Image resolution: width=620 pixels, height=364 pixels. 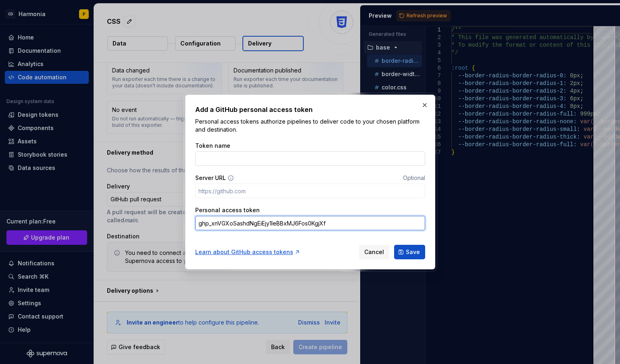 What do you see at coordinates (413, 253) in the screenshot?
I see `span: Save` at bounding box center [413, 253].